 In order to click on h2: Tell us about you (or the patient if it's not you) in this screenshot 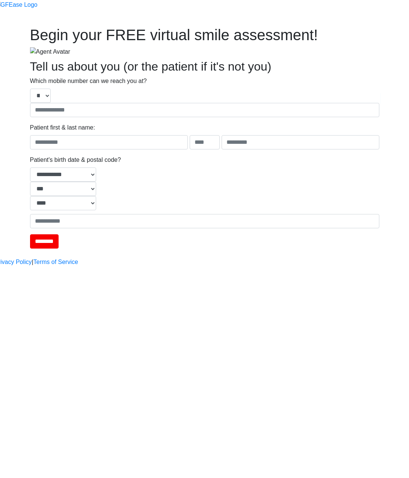, I will do `click(205, 67)`.